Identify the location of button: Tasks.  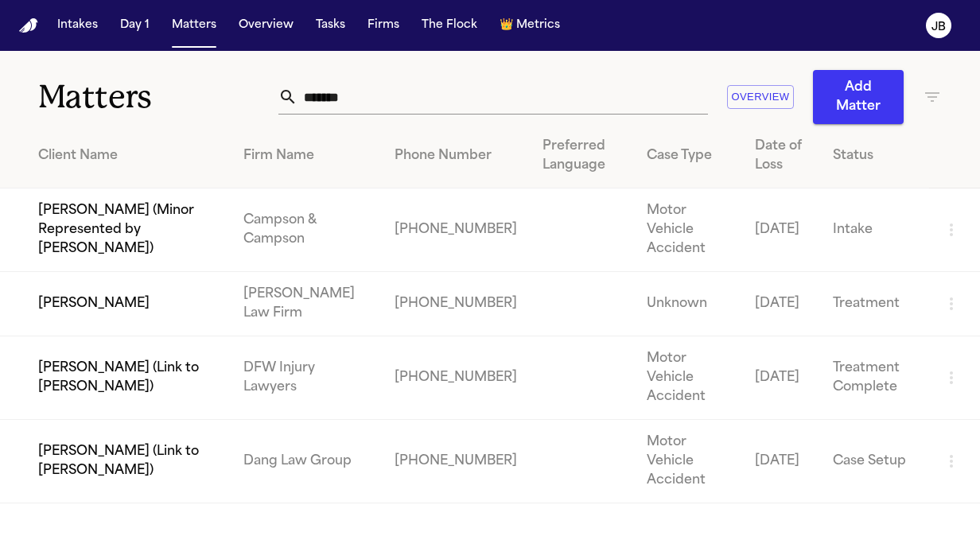
(330, 26).